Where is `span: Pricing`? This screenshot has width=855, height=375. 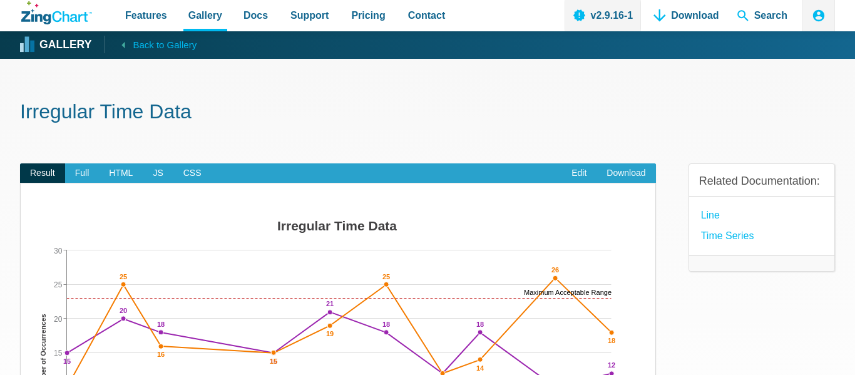
span: Pricing is located at coordinates (368, 15).